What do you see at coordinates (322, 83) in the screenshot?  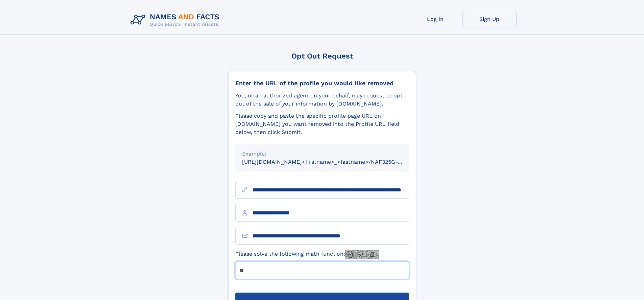 I see `div: Enter the URL of the profile you would like removed` at bounding box center [322, 83].